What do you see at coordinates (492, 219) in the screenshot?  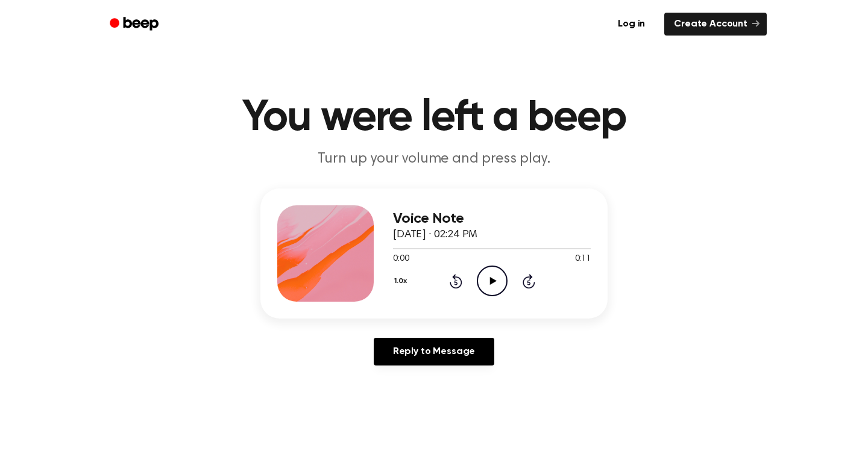 I see `h3: Voice Note` at bounding box center [492, 219].